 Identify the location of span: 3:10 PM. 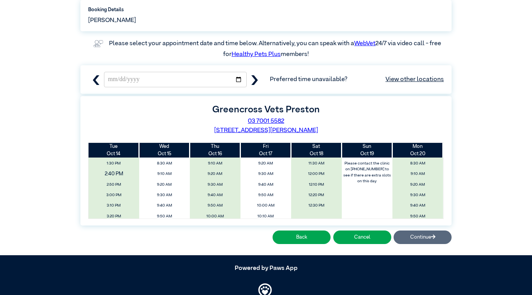
(114, 206).